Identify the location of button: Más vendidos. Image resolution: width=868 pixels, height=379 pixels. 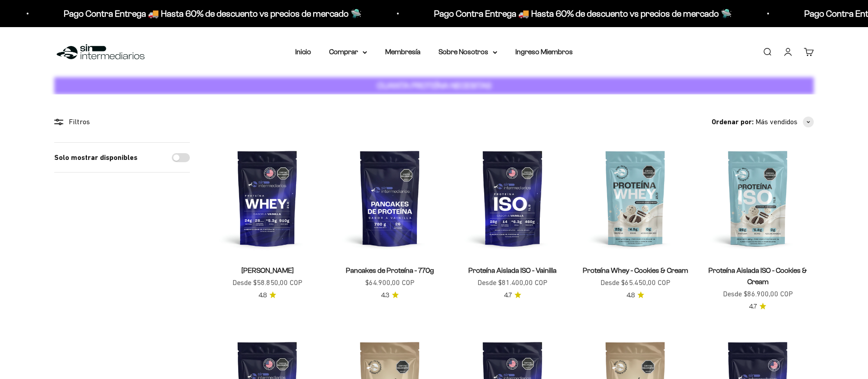
(784, 122).